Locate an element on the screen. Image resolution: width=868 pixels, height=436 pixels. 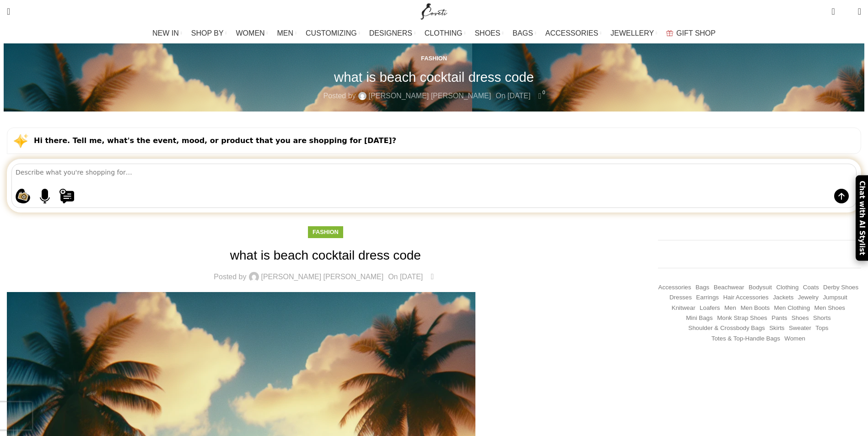
a: CUSTOMIZING is located at coordinates (333, 33).